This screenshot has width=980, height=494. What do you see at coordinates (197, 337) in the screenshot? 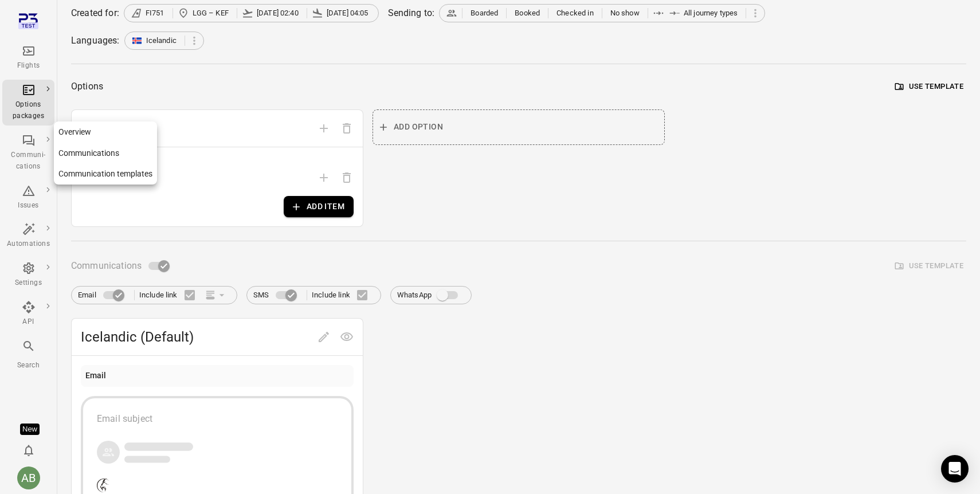
I see `span: Icelandic (Default)` at bounding box center [197, 337].